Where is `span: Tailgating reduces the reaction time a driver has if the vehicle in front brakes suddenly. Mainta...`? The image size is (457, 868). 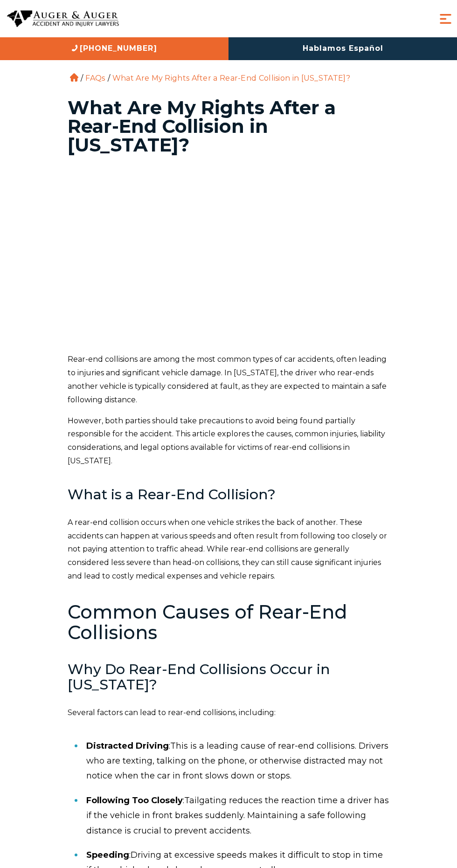
span: Tailgating reduces the reaction time a driver has if the vehicle in front brakes suddenly. Mainta... is located at coordinates (237, 816).